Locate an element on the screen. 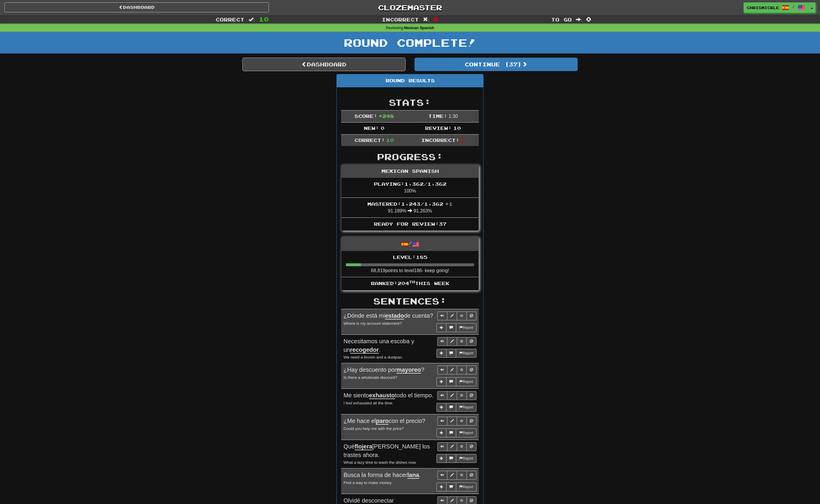  span: Level: 185 is located at coordinates (410, 257).